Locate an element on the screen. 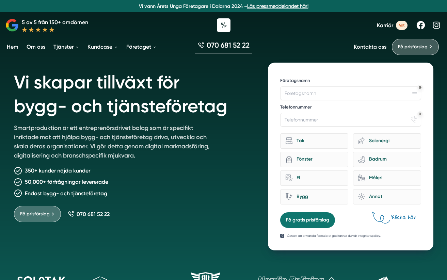 The width and height of the screenshot is (447, 280). p: 350+ kunder nöjda kunder is located at coordinates (57, 170).